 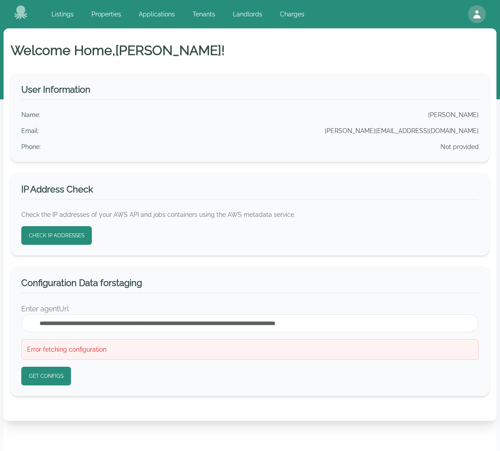 What do you see at coordinates (250, 285) in the screenshot?
I see `h3: Configuration Data for staging` at bounding box center [250, 285].